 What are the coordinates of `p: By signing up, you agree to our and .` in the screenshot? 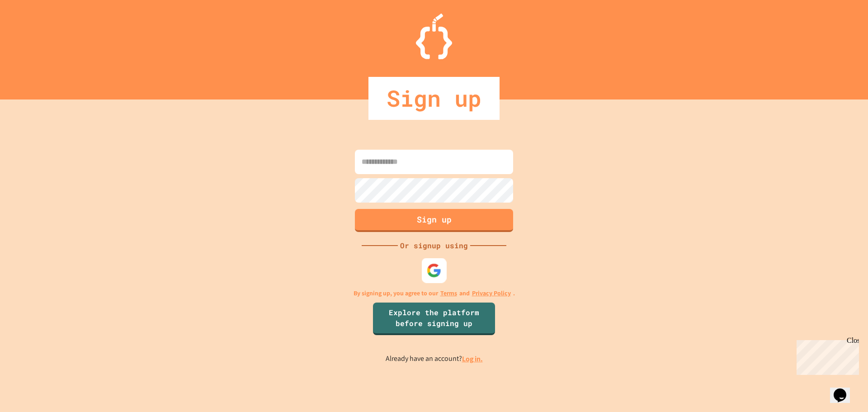 It's located at (434, 293).